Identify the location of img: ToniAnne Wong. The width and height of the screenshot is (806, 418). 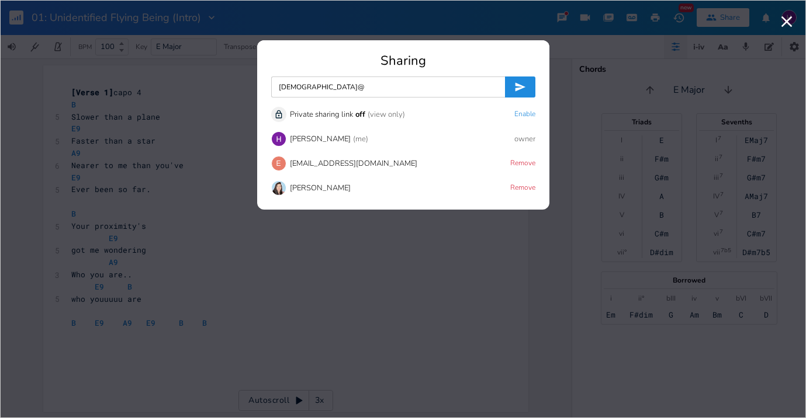
(279, 188).